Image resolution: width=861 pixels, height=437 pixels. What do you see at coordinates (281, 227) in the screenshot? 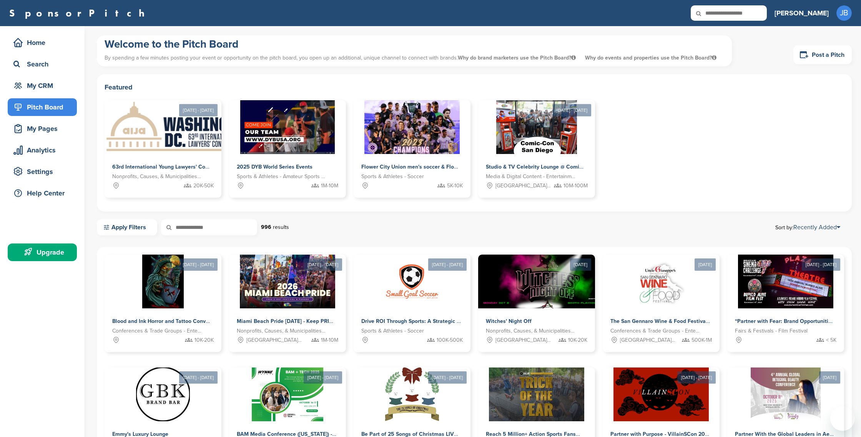
I see `span: results` at bounding box center [281, 227].